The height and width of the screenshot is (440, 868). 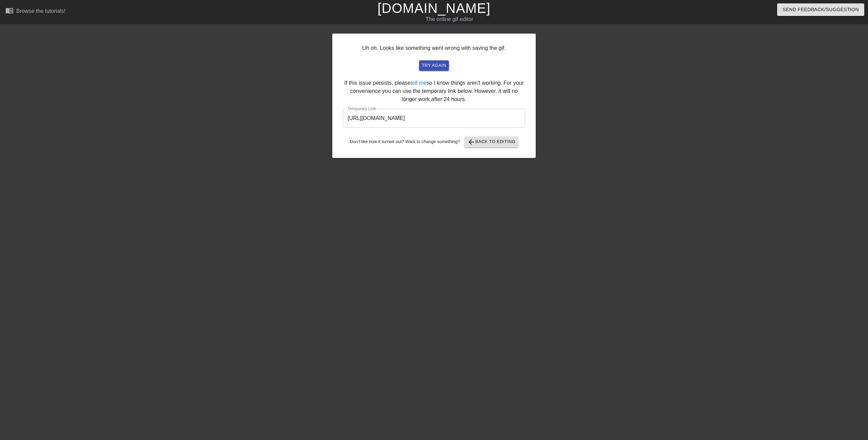 What do you see at coordinates (434, 66) in the screenshot?
I see `button: try again` at bounding box center [434, 66].